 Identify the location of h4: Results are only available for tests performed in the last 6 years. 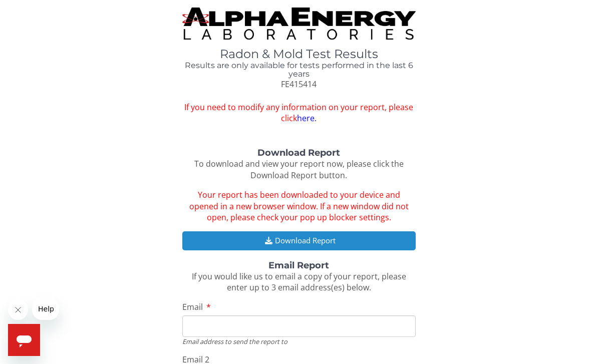
(299, 70).